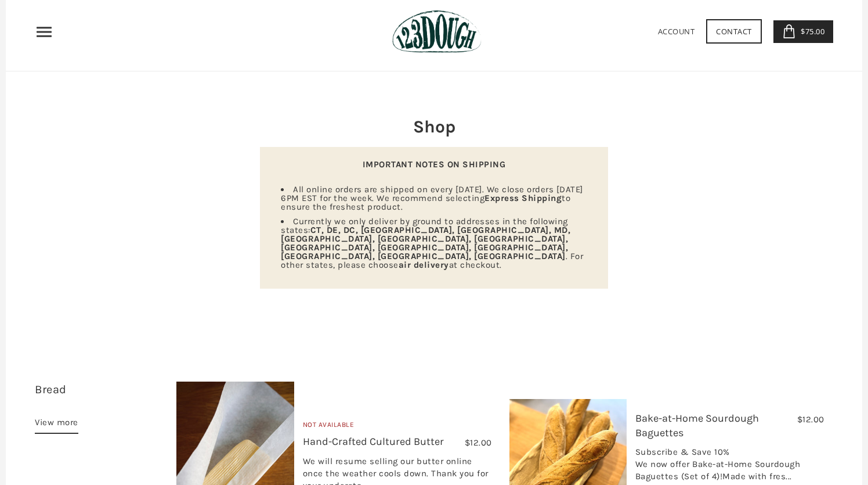 The width and height of the screenshot is (868, 485). Describe the element at coordinates (397, 426) in the screenshot. I see `div: Not Available` at that location.